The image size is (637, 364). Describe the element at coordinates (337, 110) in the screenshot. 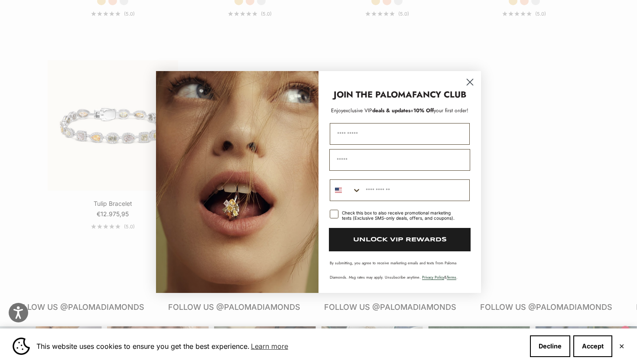

I see `span: Enjoy` at that location.